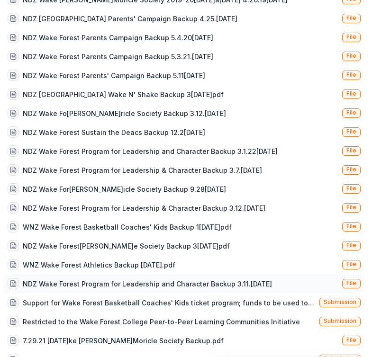  What do you see at coordinates (169, 303) in the screenshot?
I see `div: Support for Wake Forest Basketball Coaches' Kids ticket program; funds to be used to sponsor 500 ...` at bounding box center [169, 303].